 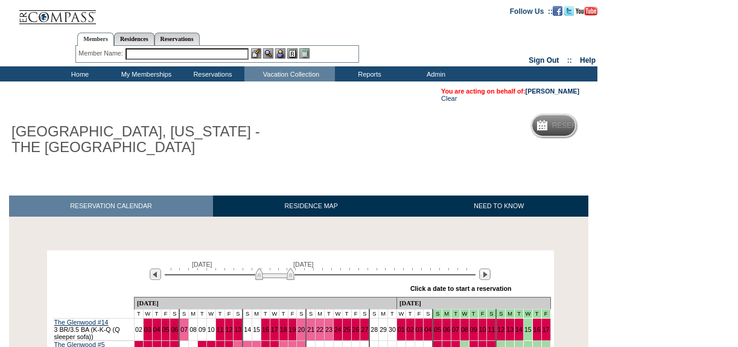 I want to click on a: Follow us on Twitter, so click(x=569, y=10).